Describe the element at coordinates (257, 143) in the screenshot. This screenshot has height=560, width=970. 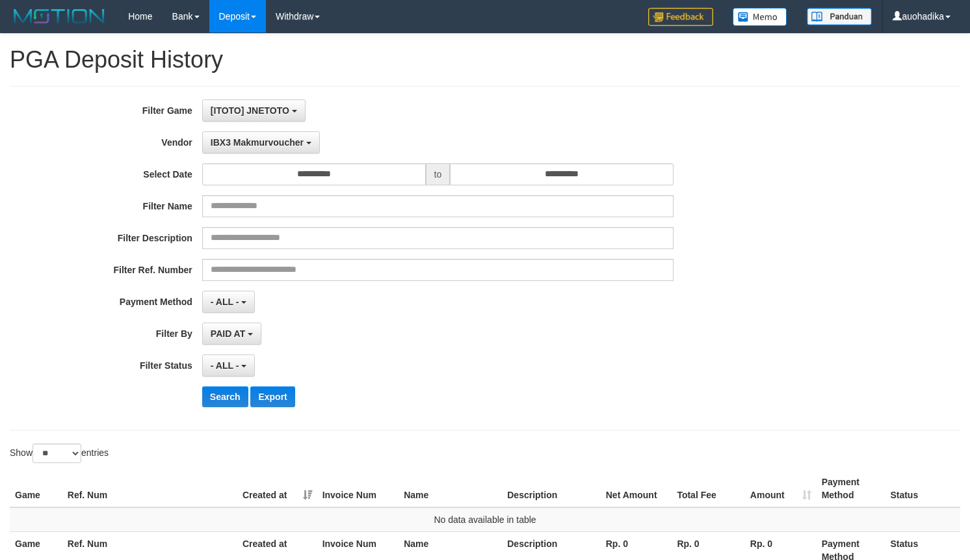
I see `span: IBX3 Makmurvoucher` at that location.